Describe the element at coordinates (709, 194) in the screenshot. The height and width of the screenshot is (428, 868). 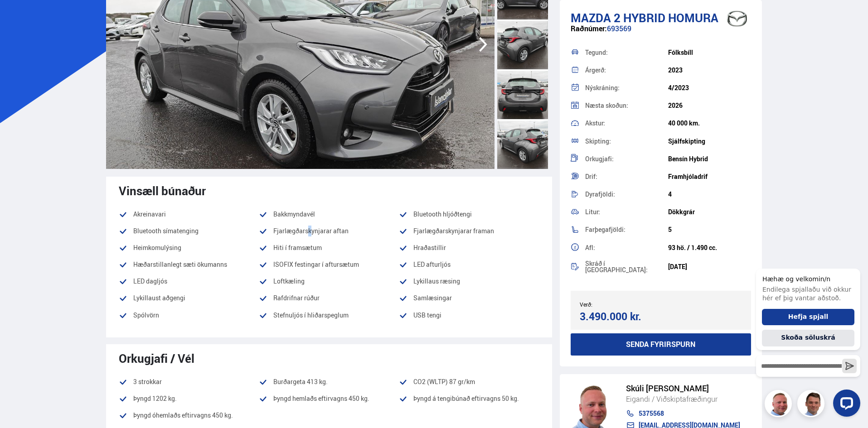
I see `div: 4` at that location.